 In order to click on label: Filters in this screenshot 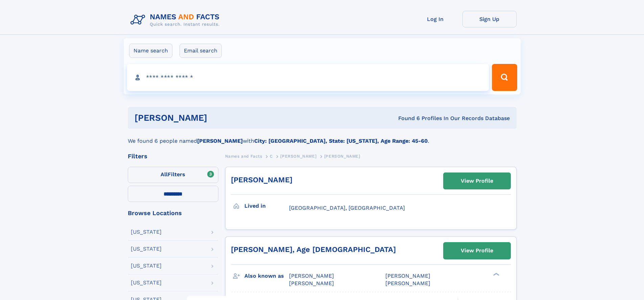, I will do `click(174, 176)`.